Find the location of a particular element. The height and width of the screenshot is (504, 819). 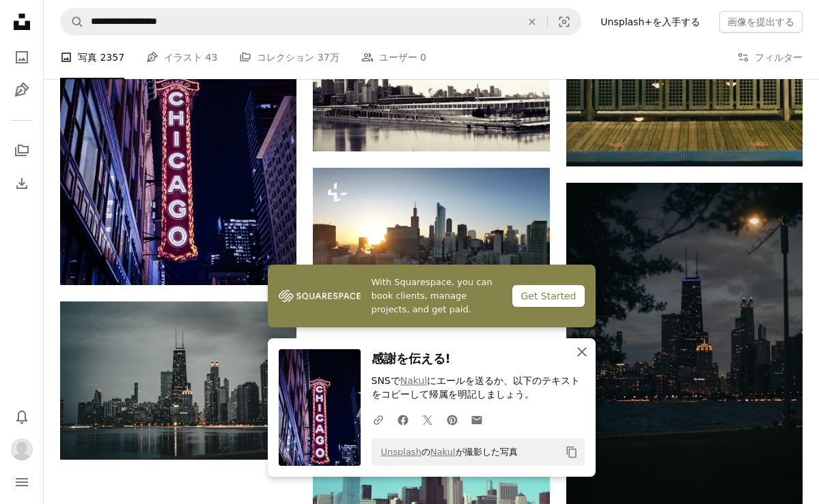

span: 0 is located at coordinates (423, 57).